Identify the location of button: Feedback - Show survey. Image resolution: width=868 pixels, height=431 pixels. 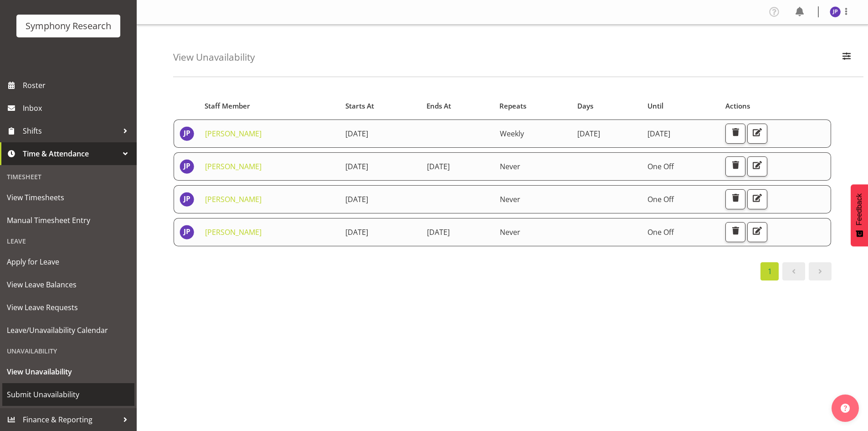
(860, 215).